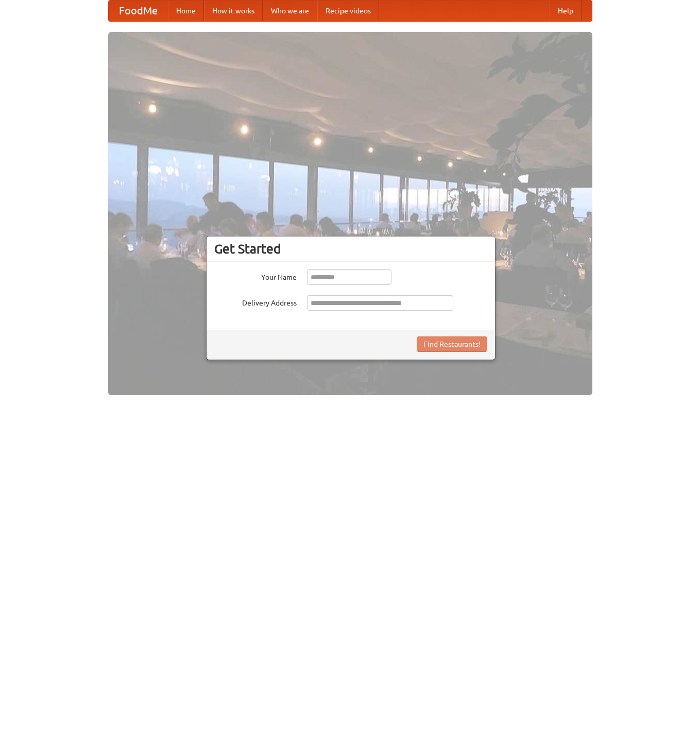 This screenshot has height=729, width=700. Describe the element at coordinates (348, 11) in the screenshot. I see `a: Recipe videos` at that location.